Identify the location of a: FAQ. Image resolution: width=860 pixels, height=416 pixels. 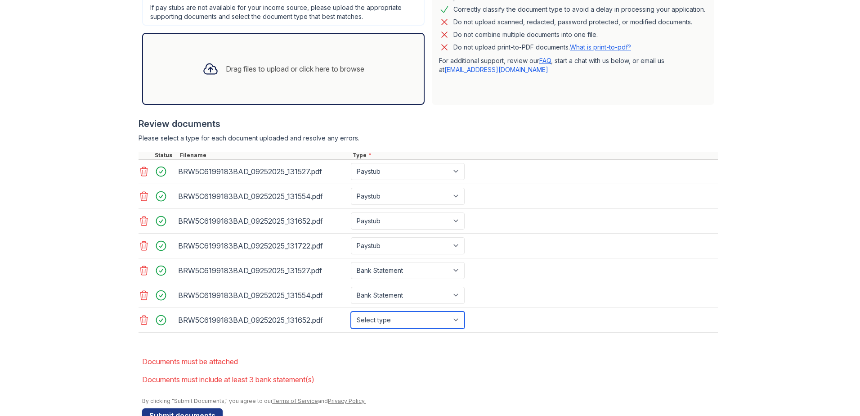
(545, 60).